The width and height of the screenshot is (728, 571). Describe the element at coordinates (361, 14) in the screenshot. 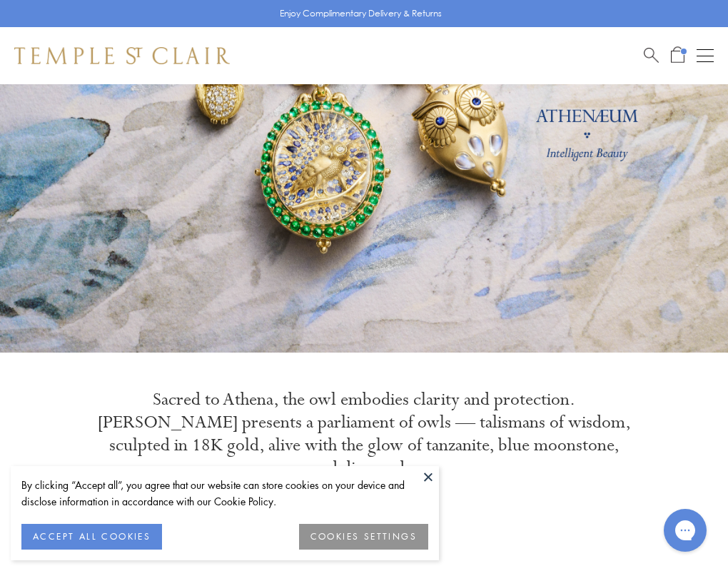

I see `p: Enjoy Complimentary Delivery & Returns` at that location.